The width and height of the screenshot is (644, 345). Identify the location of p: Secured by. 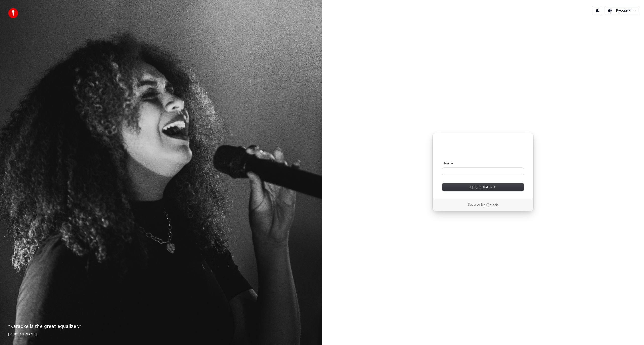
(476, 205).